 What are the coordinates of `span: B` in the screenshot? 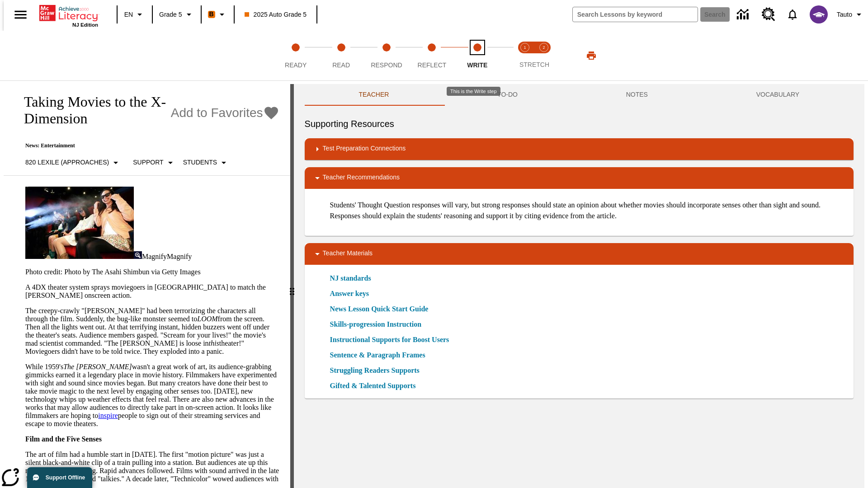 It's located at (212, 14).